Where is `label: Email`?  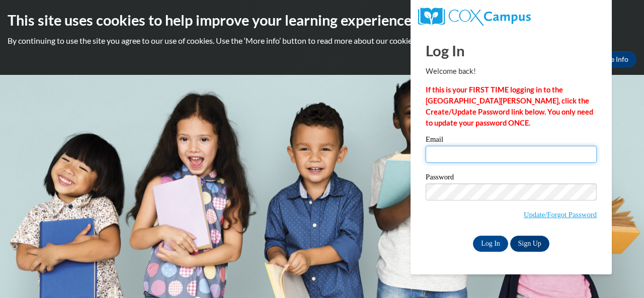
label: Email is located at coordinates (511, 141).